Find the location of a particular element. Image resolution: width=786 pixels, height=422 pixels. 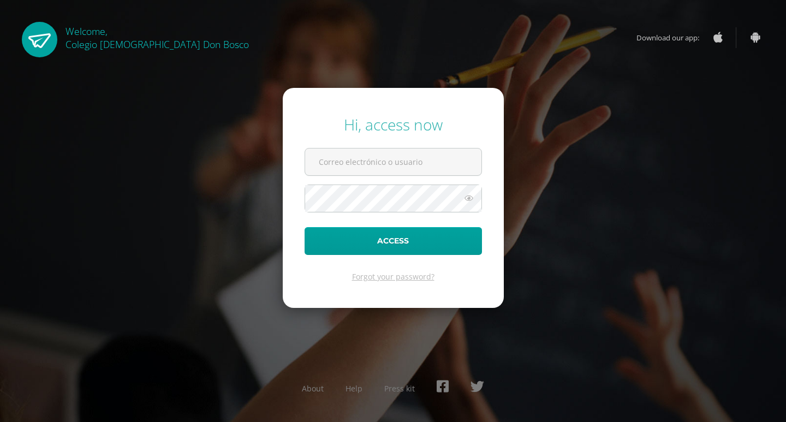

a: About is located at coordinates (313, 388).